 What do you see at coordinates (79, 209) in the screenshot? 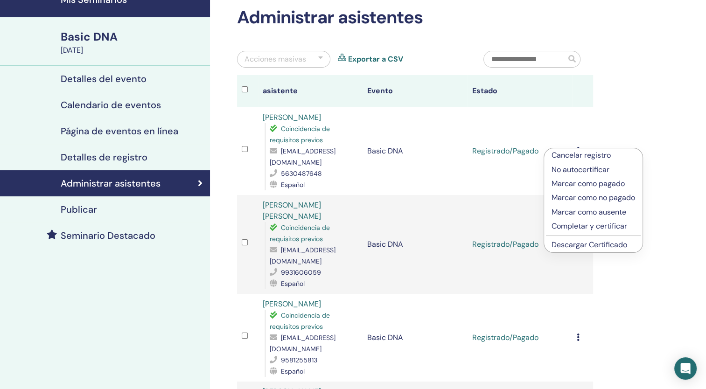
I see `h4: Publicar` at bounding box center [79, 209].